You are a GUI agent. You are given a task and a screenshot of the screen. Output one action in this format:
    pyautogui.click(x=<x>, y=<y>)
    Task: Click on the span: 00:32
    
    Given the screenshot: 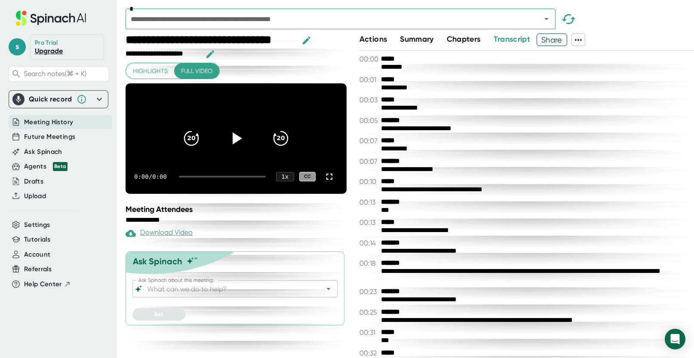 What is the action you would take?
    pyautogui.click(x=369, y=353)
    